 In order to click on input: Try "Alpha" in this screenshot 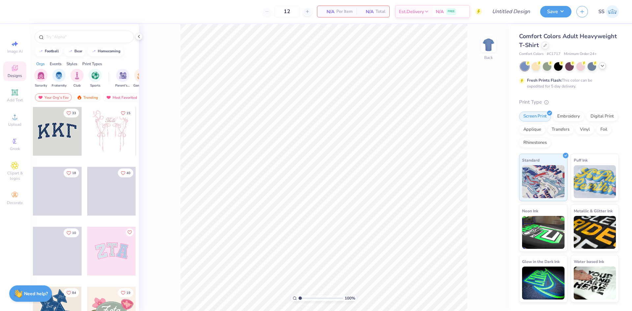, I will do `click(88, 37)`.